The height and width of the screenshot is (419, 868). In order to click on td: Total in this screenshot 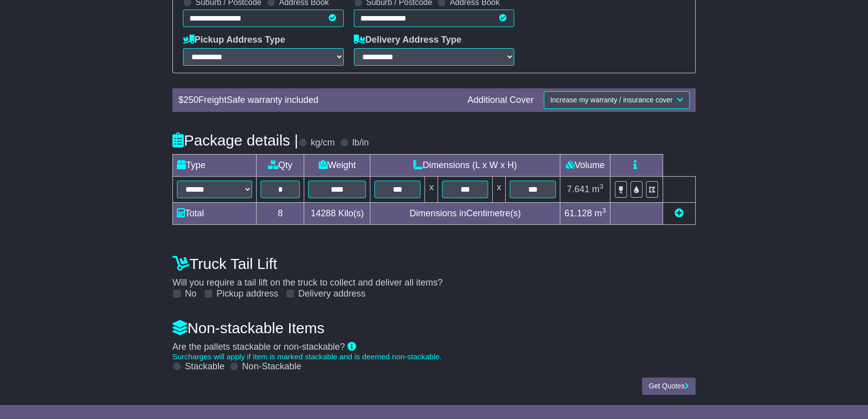, I will do `click(215, 213)`.